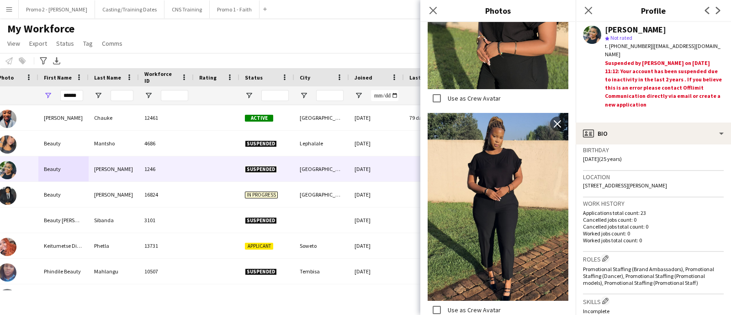  What do you see at coordinates (653, 240) in the screenshot?
I see `p: Worked jobs total count: 0` at bounding box center [653, 240].